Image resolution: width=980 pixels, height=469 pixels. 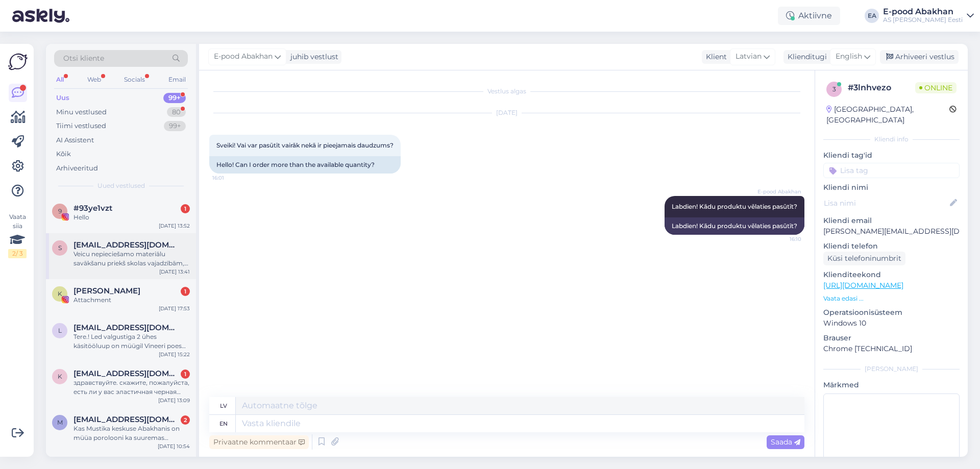 I want to click on div: Labdien! Kādu produktu vēlaties pasūtīt?, so click(x=734, y=227).